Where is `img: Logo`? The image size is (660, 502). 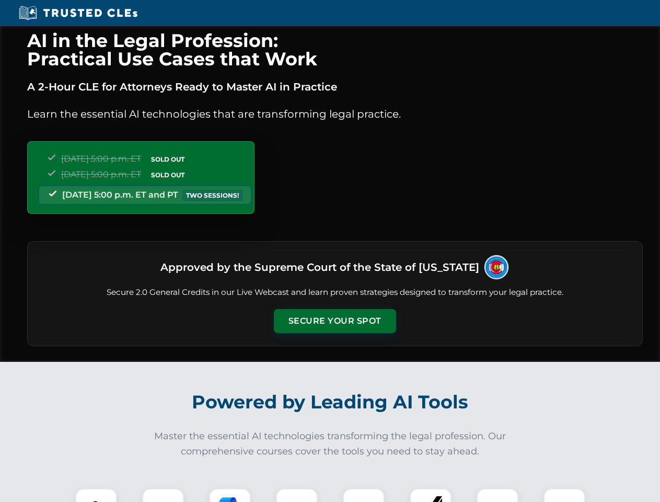
img: Logo is located at coordinates (496, 267).